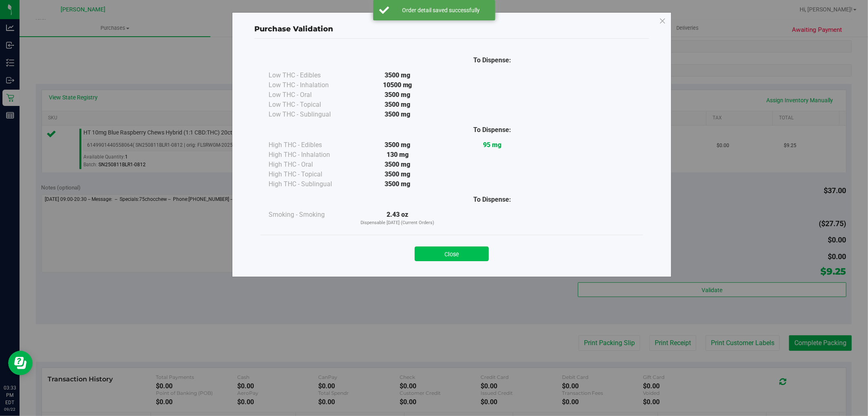 This screenshot has height=416, width=868. I want to click on div: Order detail saved successfully, so click(441, 10).